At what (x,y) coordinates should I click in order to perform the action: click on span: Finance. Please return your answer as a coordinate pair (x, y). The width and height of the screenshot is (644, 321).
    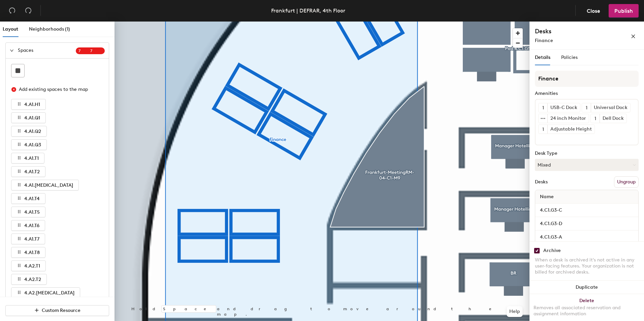
    Looking at the image, I should click on (543, 40).